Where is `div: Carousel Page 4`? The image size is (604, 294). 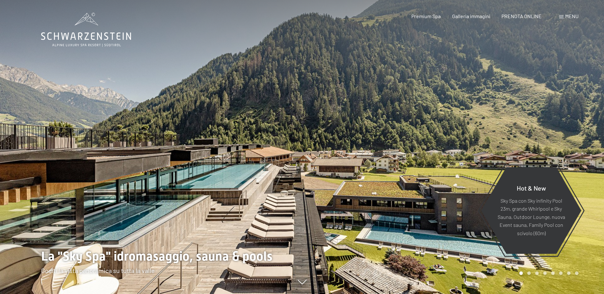
div: Carousel Page 4 is located at coordinates (545, 273).